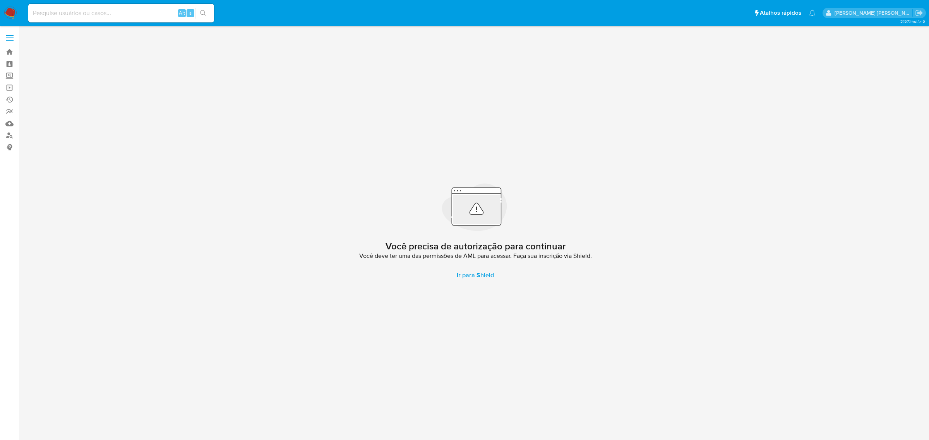 This screenshot has height=440, width=929. I want to click on button: search-icon, so click(203, 13).